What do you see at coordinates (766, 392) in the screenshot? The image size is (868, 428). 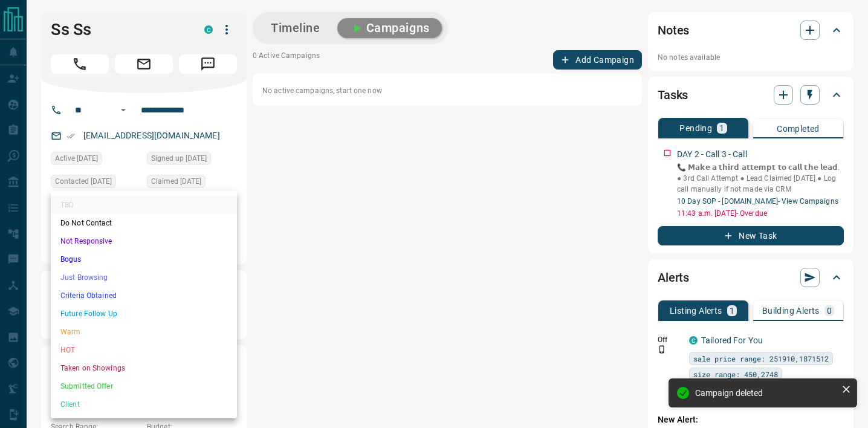 I see `div: Campaign deleted` at bounding box center [766, 392].